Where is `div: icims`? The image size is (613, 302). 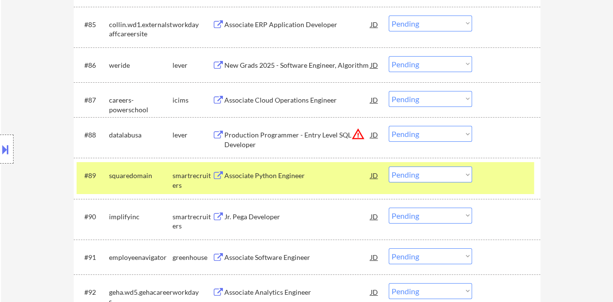 div: icims is located at coordinates (192, 100).